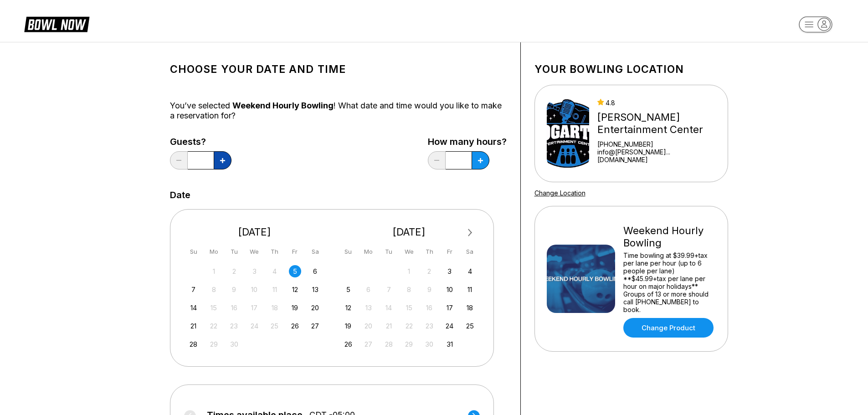  What do you see at coordinates (315, 326) in the screenshot?
I see `div: Choose Saturday, September 27th, 2025` at bounding box center [315, 326].